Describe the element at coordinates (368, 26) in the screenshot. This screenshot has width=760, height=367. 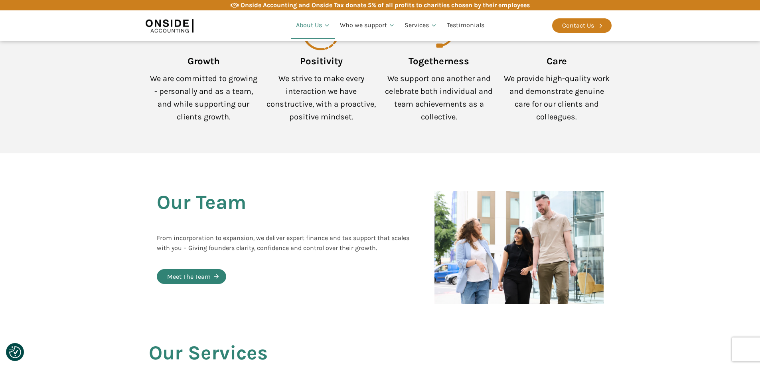
I see `a: Who we support` at that location.